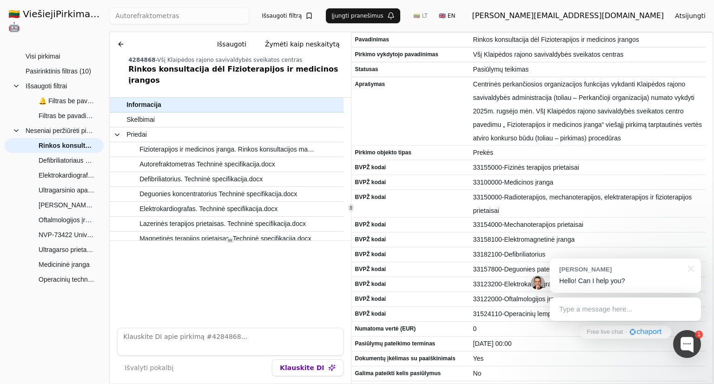 This screenshot has height=384, width=714. I want to click on span: Pasirinktinis filtras (10), so click(58, 71).